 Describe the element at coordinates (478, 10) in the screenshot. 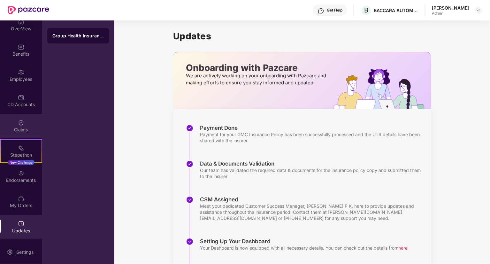

I see `img: svg+xml;base64,PHN2ZyBpZD0iRHJvcGRvd24tMzJ4MzIiIHhtbG5zPSJodHRwOi8vd3d3LnczLm9yZy8yMDAwL3N2ZyIgd2...` at that location.